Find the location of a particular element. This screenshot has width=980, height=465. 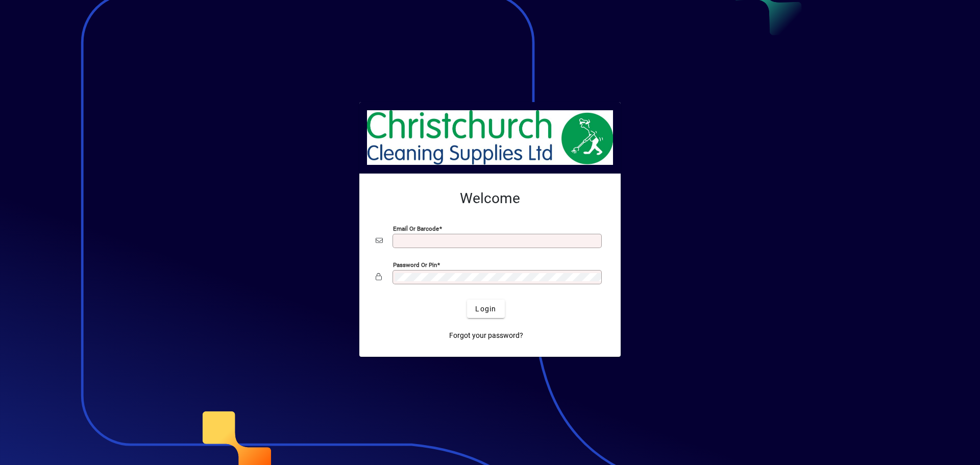

h2: Welcome is located at coordinates (490, 198).